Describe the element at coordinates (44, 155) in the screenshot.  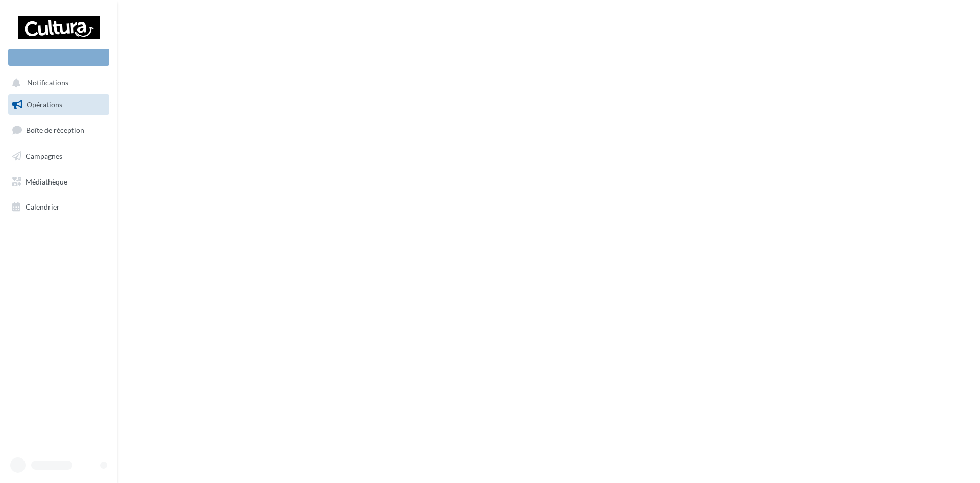
I see `span: Campagnes` at that location.